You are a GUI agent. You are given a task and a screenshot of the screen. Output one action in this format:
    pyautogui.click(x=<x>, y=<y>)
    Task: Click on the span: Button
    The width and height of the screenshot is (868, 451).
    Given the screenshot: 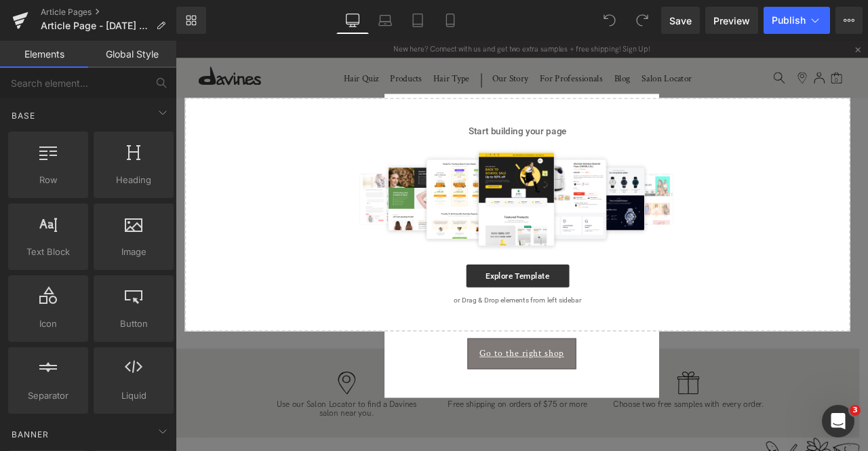 What is the action you would take?
    pyautogui.click(x=133, y=323)
    